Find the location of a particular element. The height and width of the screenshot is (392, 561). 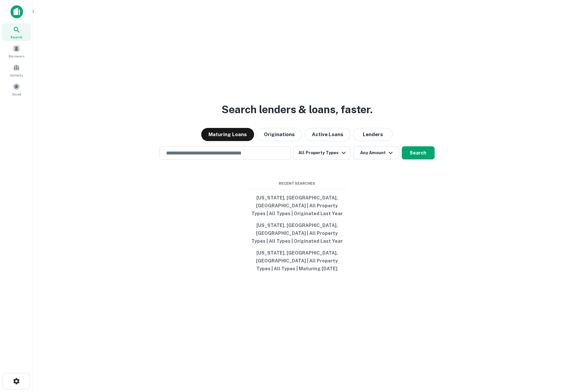

button: Search is located at coordinates (418, 153).